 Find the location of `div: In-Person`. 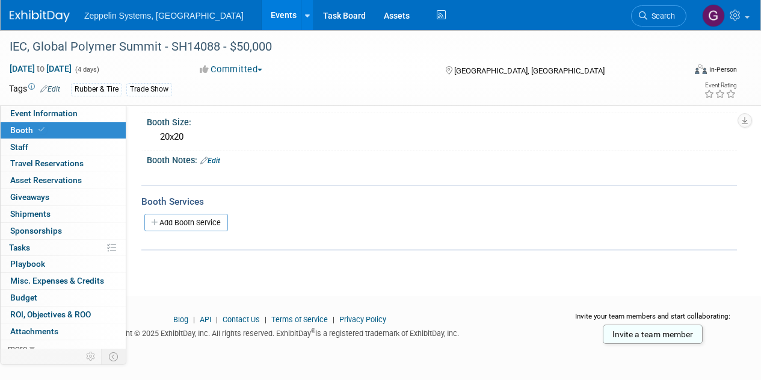

div: In-Person is located at coordinates (723, 69).